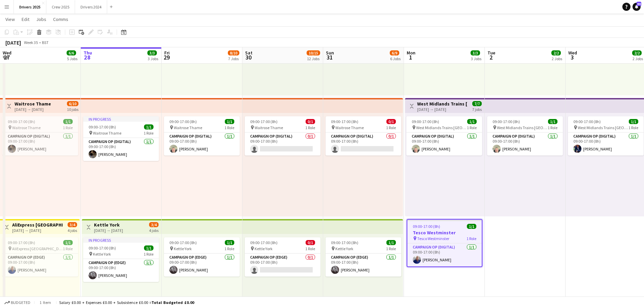 The width and height of the screenshot is (644, 308). What do you see at coordinates (61, 19) in the screenshot?
I see `a: Comms` at bounding box center [61, 19].